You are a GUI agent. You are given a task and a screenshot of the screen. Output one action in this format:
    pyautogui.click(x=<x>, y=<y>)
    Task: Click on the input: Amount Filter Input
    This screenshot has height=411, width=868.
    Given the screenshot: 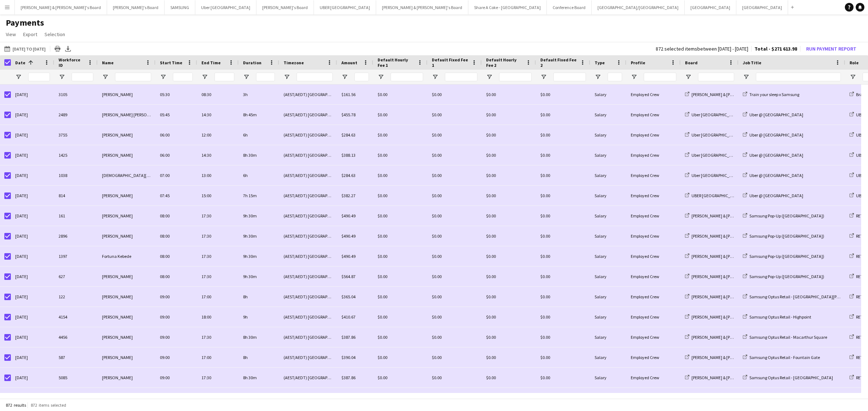 What is the action you would take?
    pyautogui.click(x=362, y=77)
    